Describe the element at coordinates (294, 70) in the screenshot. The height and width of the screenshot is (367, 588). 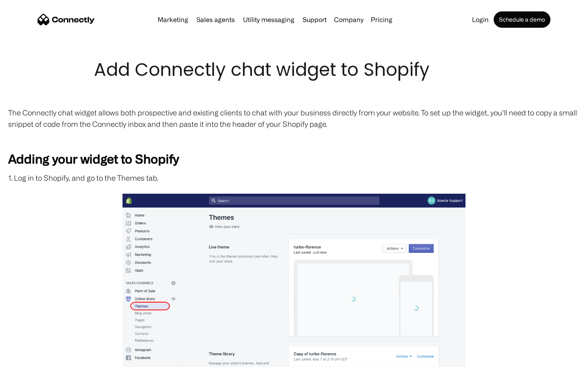
I see `h1: Add Connectly chat widget to Shopify` at that location.